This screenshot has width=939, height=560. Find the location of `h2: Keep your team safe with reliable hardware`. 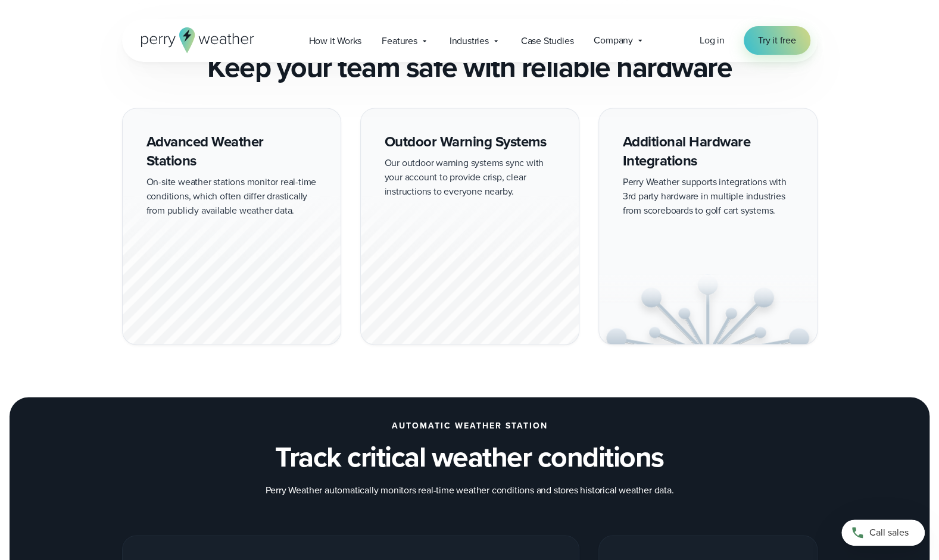

h2: Keep your team safe with reliable hardware is located at coordinates (470, 67).